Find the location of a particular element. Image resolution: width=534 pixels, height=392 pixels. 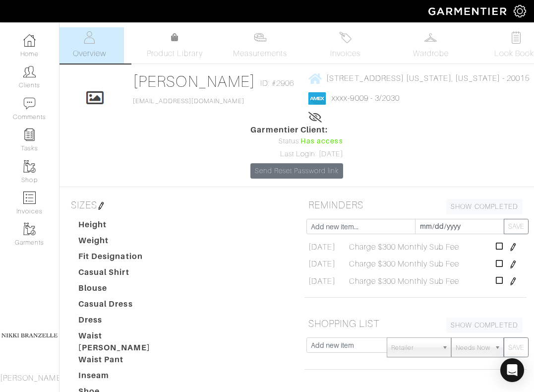

img: todo-9ac3debb85659649dc8f770b8b6100bb5dab4b48dedcbae339e5042a72dfd3cc.svg is located at coordinates (516, 37).